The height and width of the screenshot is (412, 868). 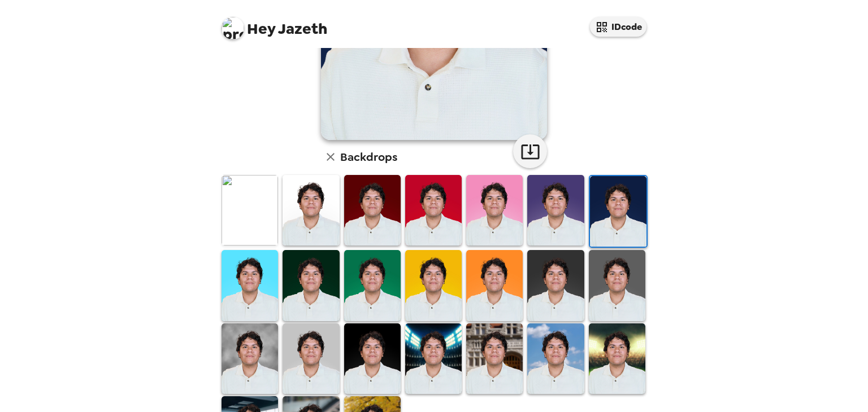 What do you see at coordinates (274, 24) in the screenshot?
I see `span: Jazeth` at bounding box center [274, 24].